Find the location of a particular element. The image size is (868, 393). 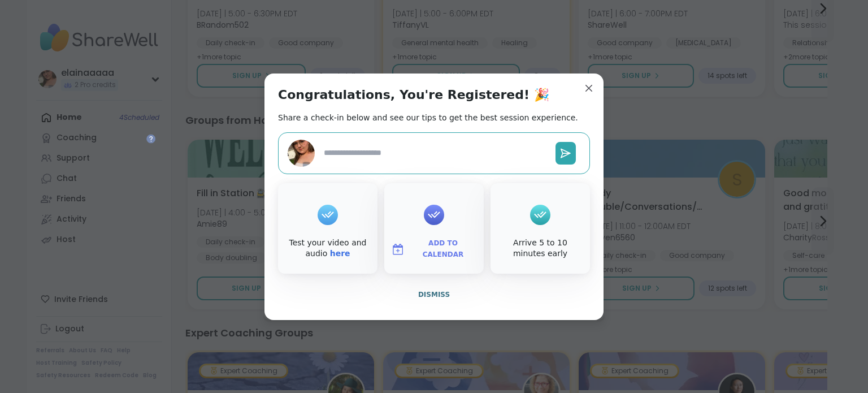

button: Dismiss is located at coordinates (434, 294).